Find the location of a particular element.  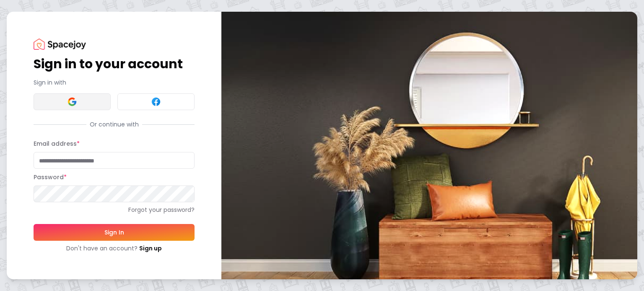

h1: Sign in to your account is located at coordinates (114, 64).